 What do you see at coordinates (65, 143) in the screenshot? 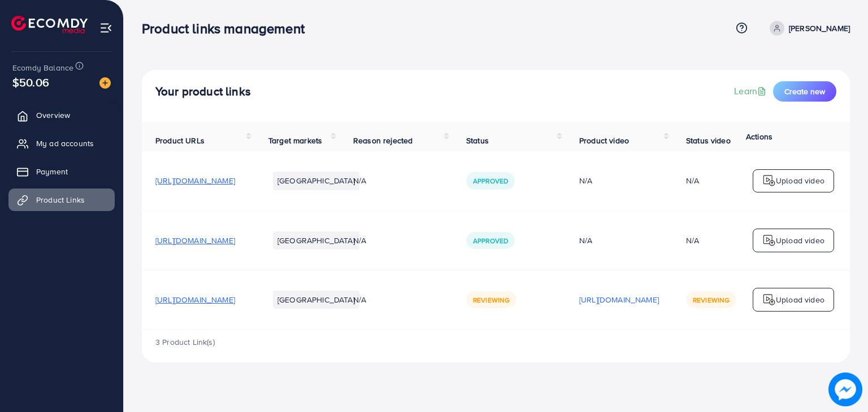
I see `span: My ad accounts` at bounding box center [65, 143].